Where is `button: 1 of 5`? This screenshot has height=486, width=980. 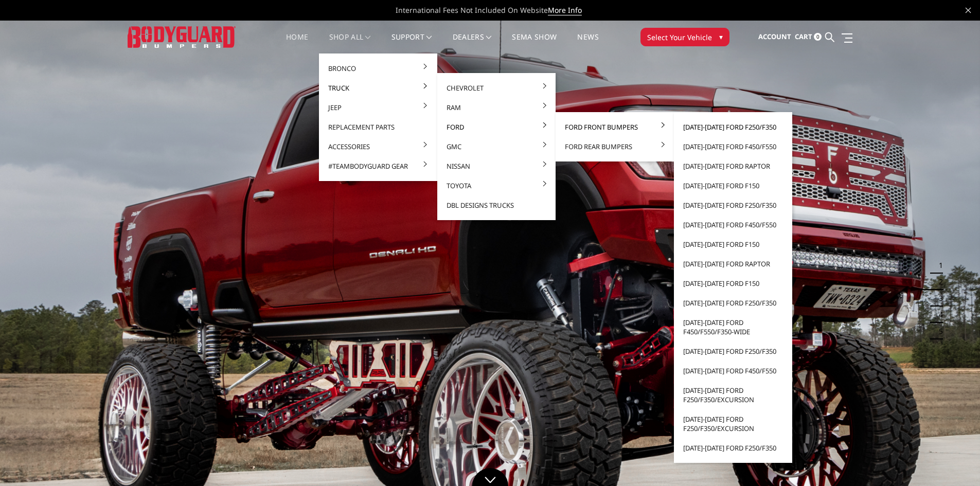 button: 1 of 5 is located at coordinates (938, 266).